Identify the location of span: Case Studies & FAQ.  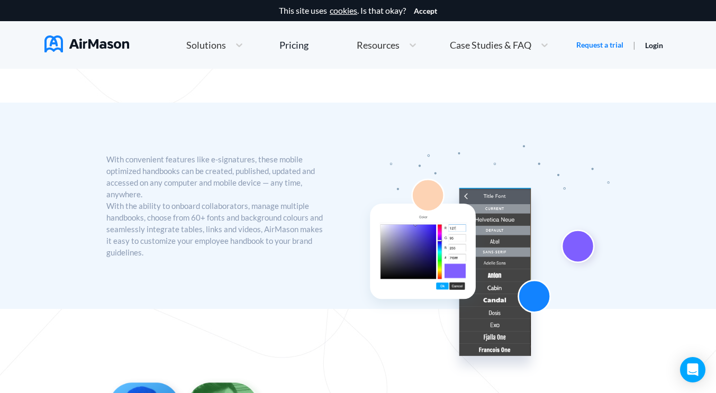
(490, 45).